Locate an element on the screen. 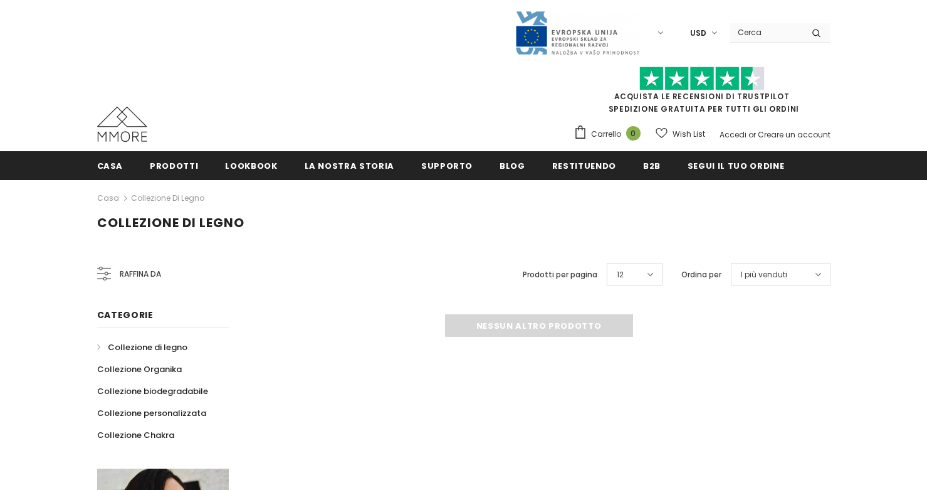  a: Acquista le recensioni di TrustPilot is located at coordinates (702, 96).